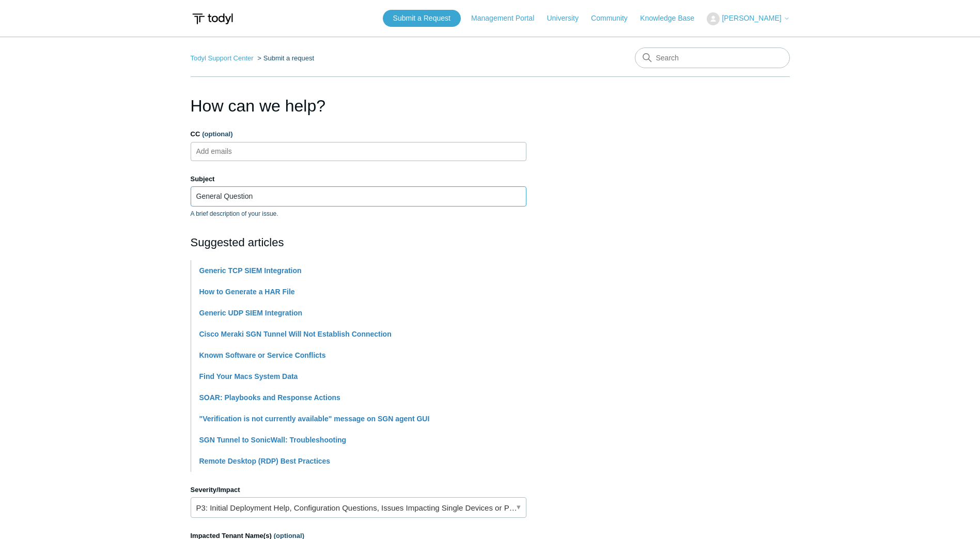 This screenshot has height=539, width=980. Describe the element at coordinates (222, 58) in the screenshot. I see `a: Todyl Support Center` at that location.